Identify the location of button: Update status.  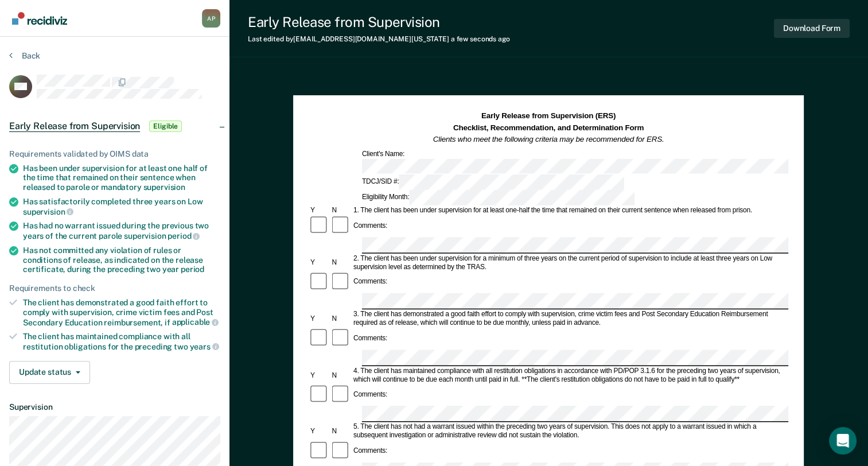
(49, 373).